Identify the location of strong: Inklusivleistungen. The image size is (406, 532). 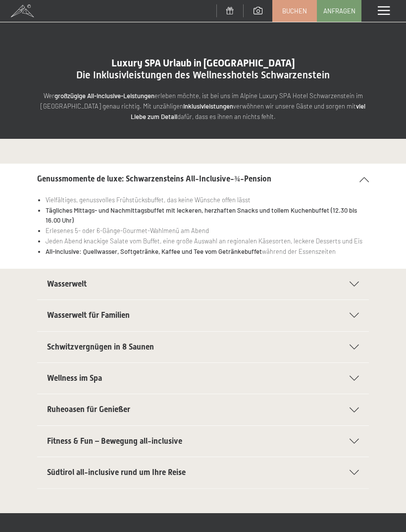
(208, 106).